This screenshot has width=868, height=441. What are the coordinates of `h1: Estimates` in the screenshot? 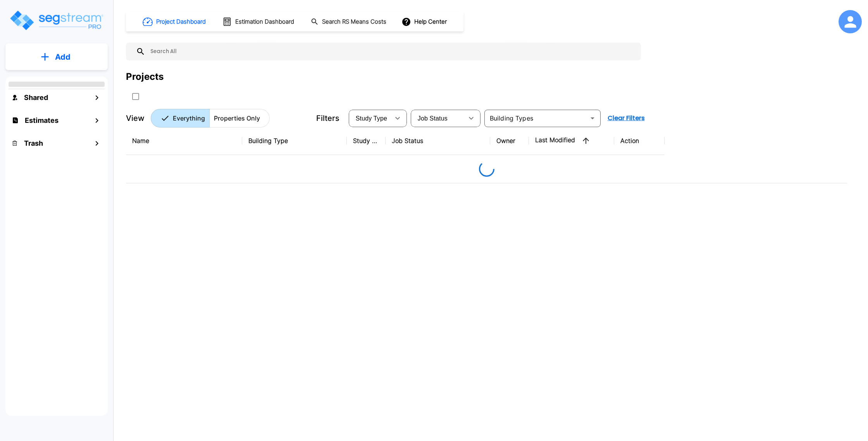 It's located at (41, 120).